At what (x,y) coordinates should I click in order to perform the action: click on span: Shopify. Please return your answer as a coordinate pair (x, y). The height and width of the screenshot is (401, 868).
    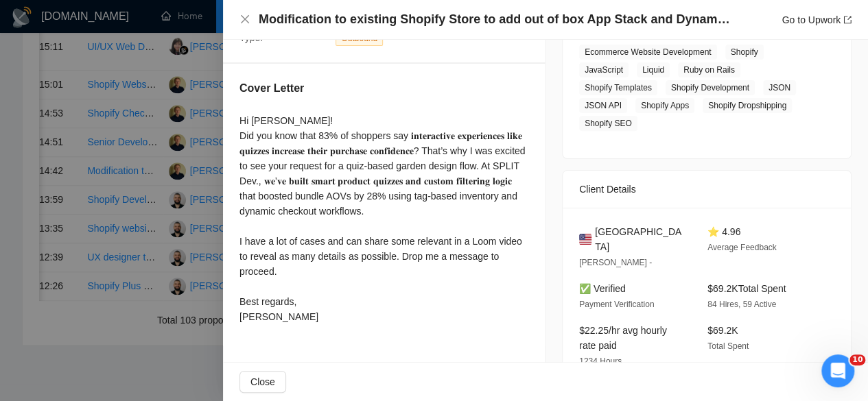
    Looking at the image, I should click on (744, 52).